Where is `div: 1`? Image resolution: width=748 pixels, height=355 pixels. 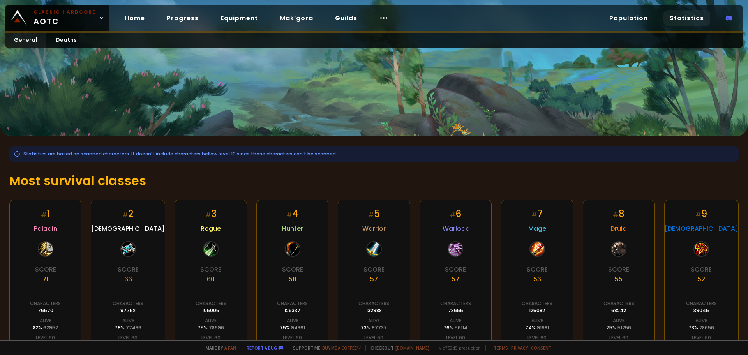
div: 1 is located at coordinates (45, 213).